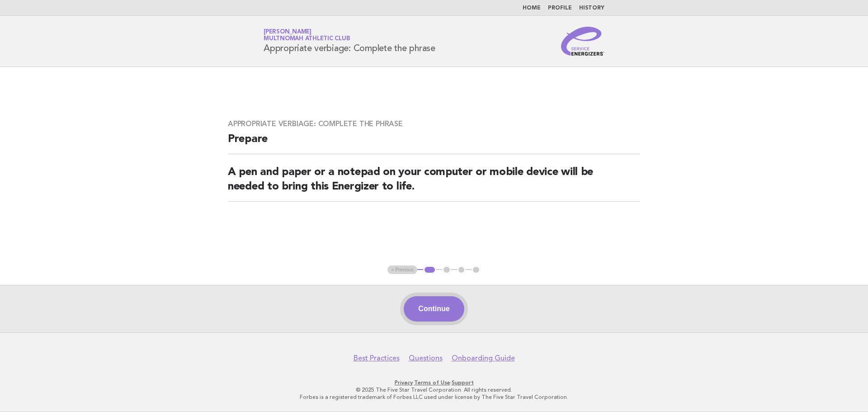  I want to click on a: History, so click(592, 8).